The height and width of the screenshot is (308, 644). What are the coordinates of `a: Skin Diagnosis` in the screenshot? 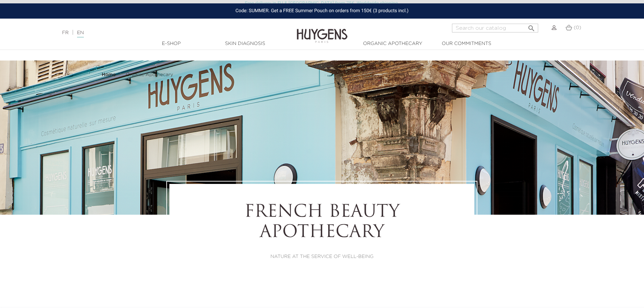 It's located at (245, 44).